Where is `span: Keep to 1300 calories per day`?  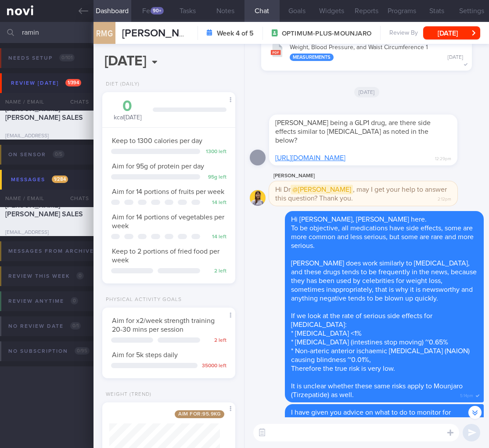
span: Keep to 1300 calories per day is located at coordinates (157, 141).